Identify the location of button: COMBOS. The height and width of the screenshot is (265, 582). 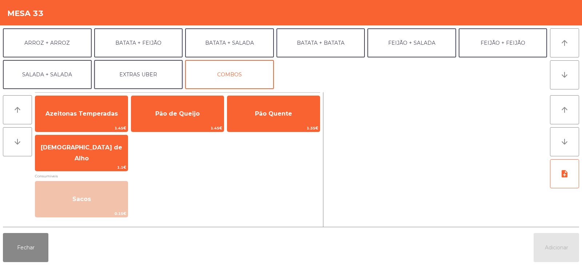
(229, 75).